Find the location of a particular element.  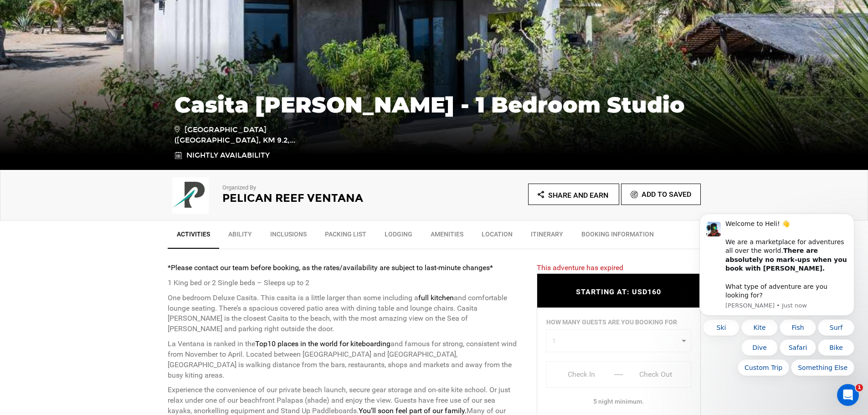

button: Quick reply: Bike is located at coordinates (151, 136).